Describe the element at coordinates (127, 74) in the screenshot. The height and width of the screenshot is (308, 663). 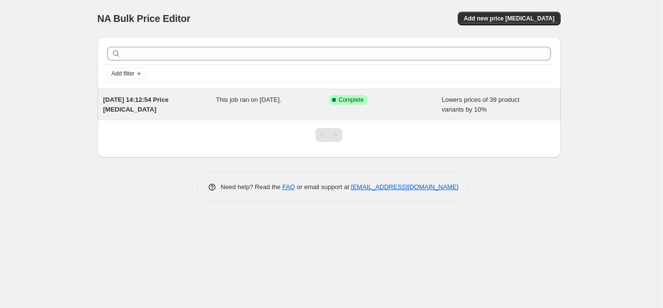
I see `button: Add filter` at that location.